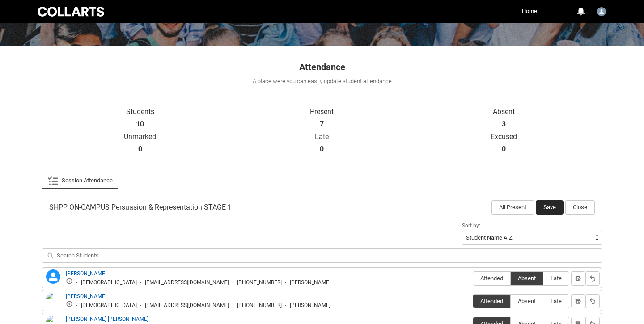  Describe the element at coordinates (140, 208) in the screenshot. I see `span: SHPP ON-CAMPUS Persuasion & Representation STAGE 1` at that location.